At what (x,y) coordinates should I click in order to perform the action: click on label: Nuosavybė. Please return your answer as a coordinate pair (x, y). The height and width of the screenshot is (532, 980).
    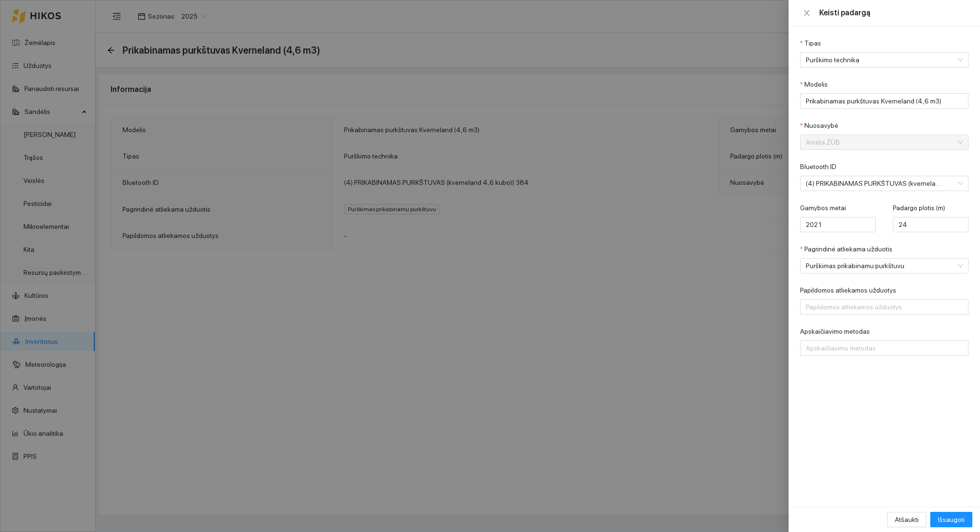
    Looking at the image, I should click on (819, 125).